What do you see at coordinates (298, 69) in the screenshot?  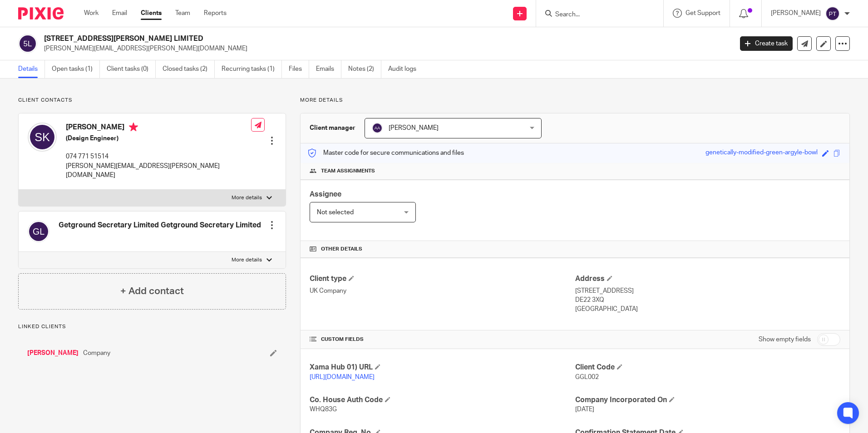 I see `a: Files` at bounding box center [298, 69].